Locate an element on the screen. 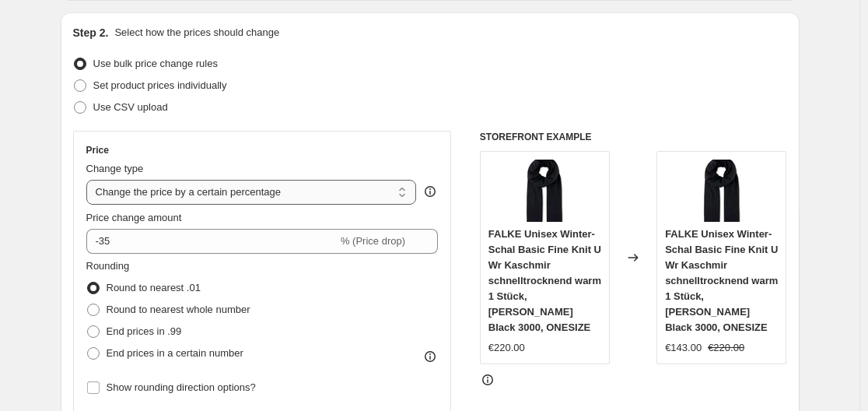 This screenshot has width=868, height=411. h3: Price is located at coordinates (97, 150).